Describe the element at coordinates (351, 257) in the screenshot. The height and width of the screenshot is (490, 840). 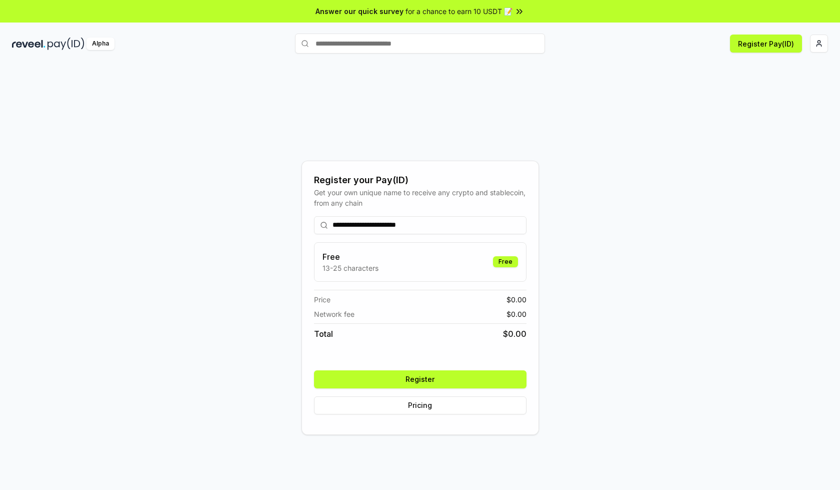
I see `h3: Free` at that location.